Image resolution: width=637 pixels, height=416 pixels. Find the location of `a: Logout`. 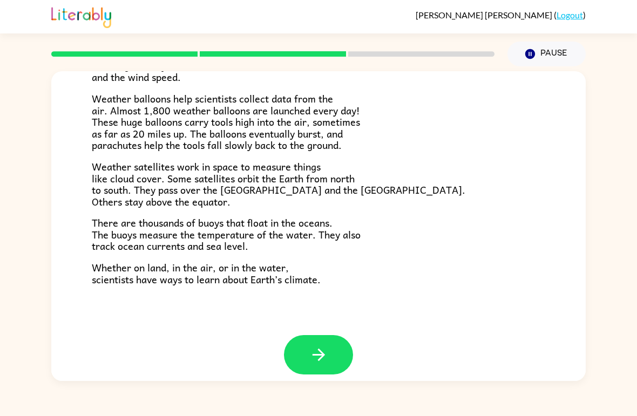

a: Logout is located at coordinates (570, 15).